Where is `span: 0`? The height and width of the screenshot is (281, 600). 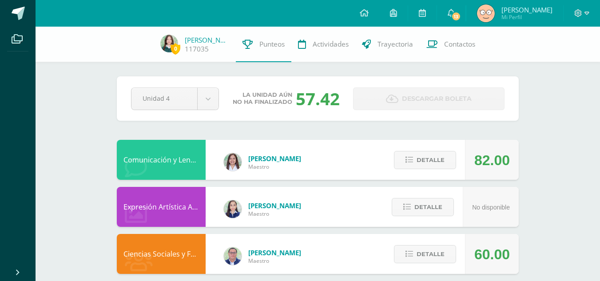 span: 0 is located at coordinates (175, 48).